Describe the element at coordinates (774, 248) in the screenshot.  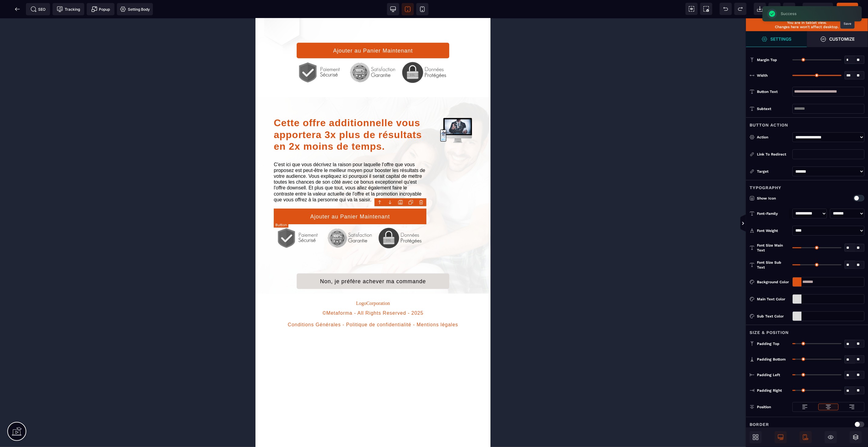
I see `span: Font Size Main Text` at that location.